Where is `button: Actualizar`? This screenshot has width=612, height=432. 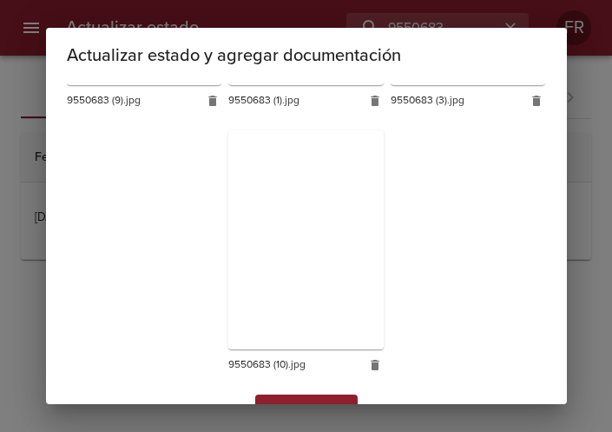 button: Actualizar is located at coordinates (306, 410).